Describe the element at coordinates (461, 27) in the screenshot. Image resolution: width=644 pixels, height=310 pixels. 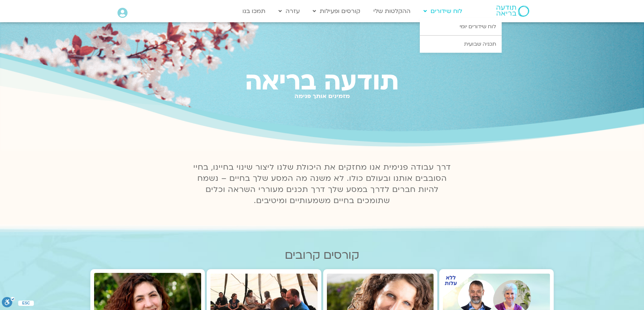
I see `a: לוח שידורים יומי` at that location.